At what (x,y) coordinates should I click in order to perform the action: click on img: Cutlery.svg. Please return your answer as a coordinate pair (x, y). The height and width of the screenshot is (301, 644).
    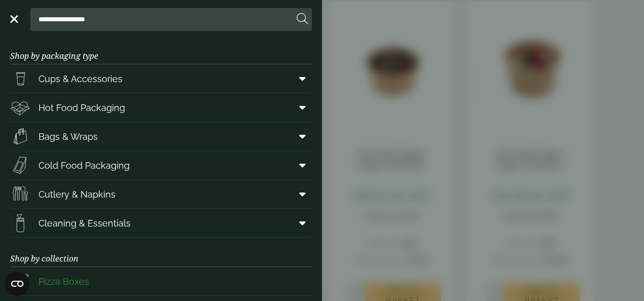
    Looking at the image, I should click on (21, 194).